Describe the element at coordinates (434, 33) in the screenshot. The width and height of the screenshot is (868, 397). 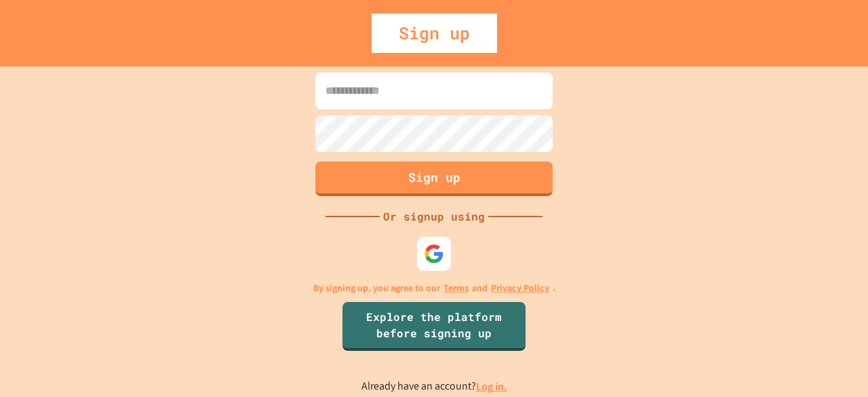
I see `div: Sign up` at that location.